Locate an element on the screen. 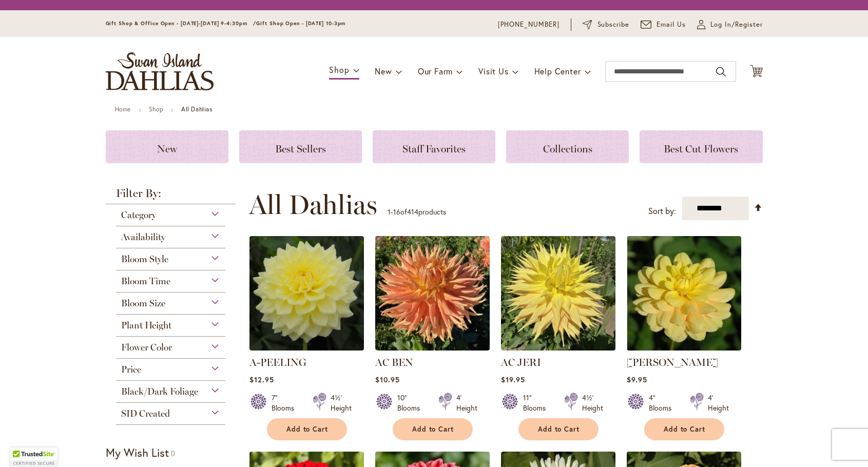  span: Category is located at coordinates (139, 215).